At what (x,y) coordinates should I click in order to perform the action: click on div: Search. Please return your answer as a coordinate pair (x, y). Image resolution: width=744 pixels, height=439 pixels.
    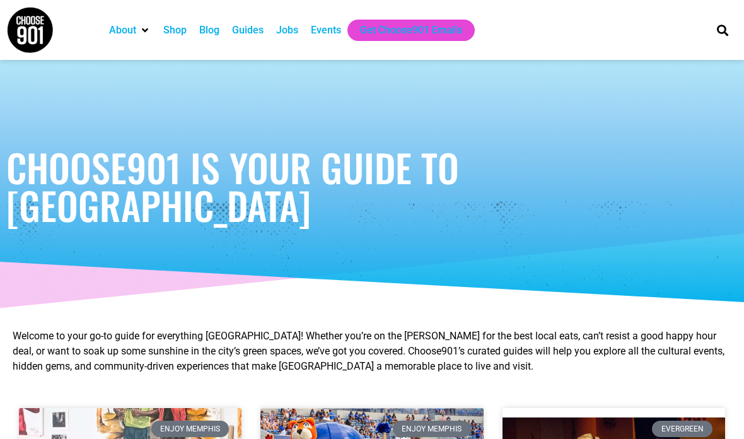
    Looking at the image, I should click on (722, 30).